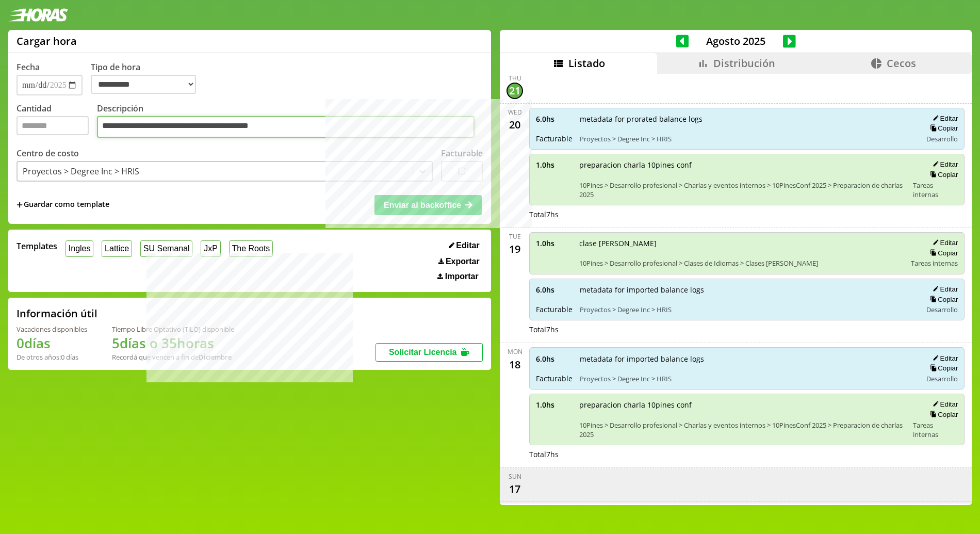 This screenshot has width=980, height=534. What do you see at coordinates (173, 329) in the screenshot?
I see `div: Tiempo Libre Optativo (TiLO) disponible` at bounding box center [173, 329].